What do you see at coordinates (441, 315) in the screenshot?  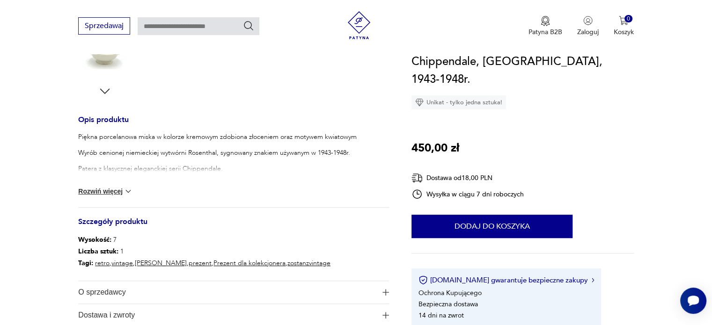 I see `li: 14 dni na zwrot` at bounding box center [441, 315].